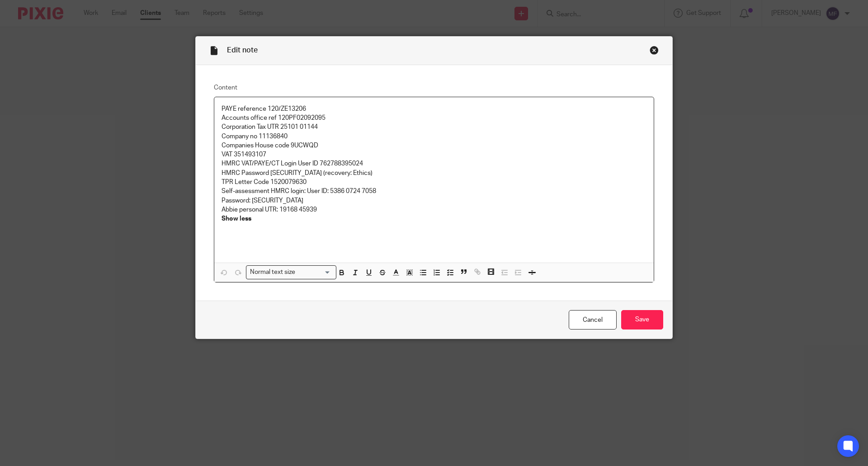 The height and width of the screenshot is (466, 868). What do you see at coordinates (434, 145) in the screenshot?
I see `p: Companies House code 9UCWQD` at bounding box center [434, 145].